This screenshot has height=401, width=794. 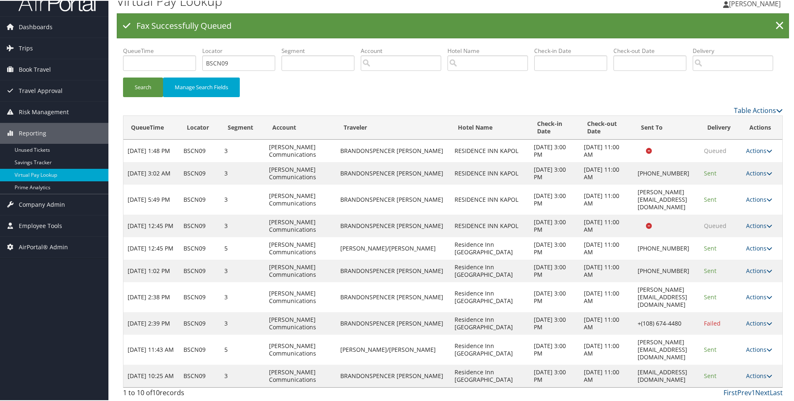 I want to click on td: +(108) 674-4480, so click(x=667, y=323).